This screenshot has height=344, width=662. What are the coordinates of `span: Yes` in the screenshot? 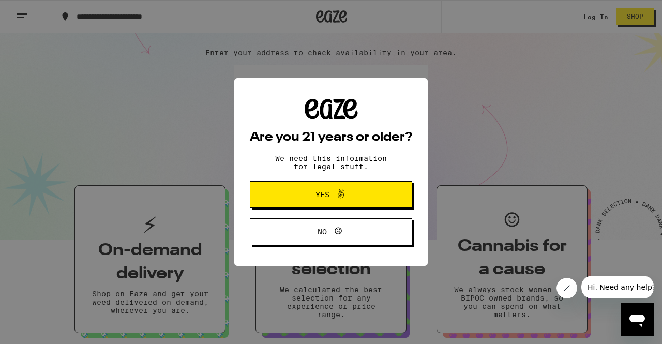 It's located at (322, 194).